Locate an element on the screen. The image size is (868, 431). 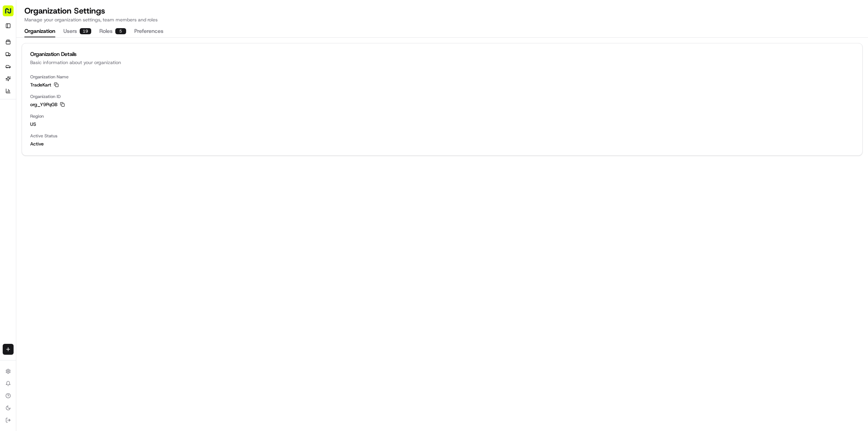
div: We're available if you need us! is located at coordinates (54, 74).